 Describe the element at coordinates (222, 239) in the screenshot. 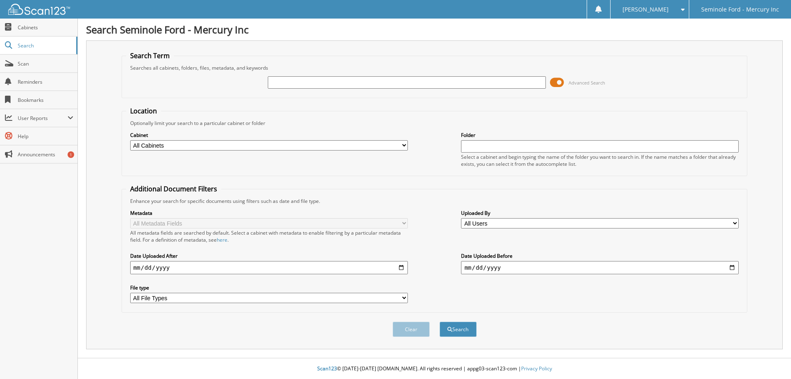

I see `a: here` at that location.